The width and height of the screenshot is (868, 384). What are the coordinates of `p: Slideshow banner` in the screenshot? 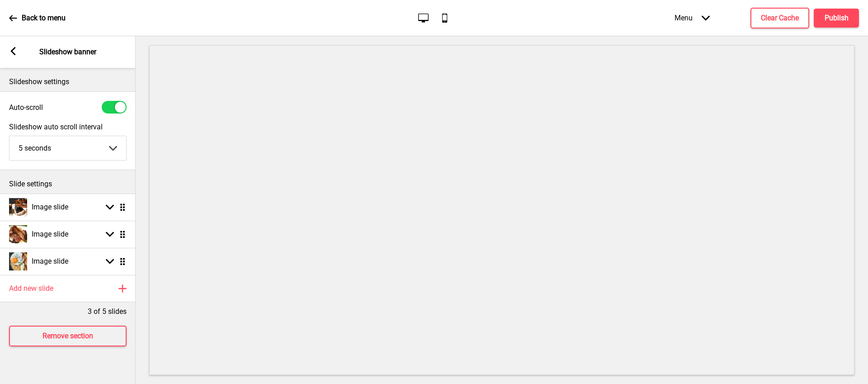 It's located at (68, 52).